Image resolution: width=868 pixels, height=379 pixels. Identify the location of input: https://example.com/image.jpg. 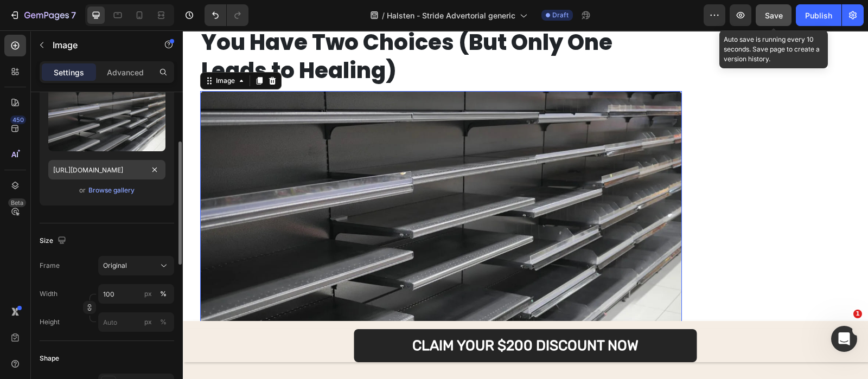
(107, 170).